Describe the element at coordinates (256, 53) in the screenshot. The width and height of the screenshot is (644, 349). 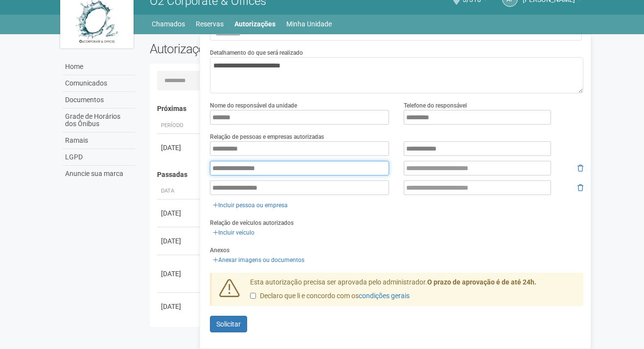
I see `label: Detalhamento do que será realizado` at that location.